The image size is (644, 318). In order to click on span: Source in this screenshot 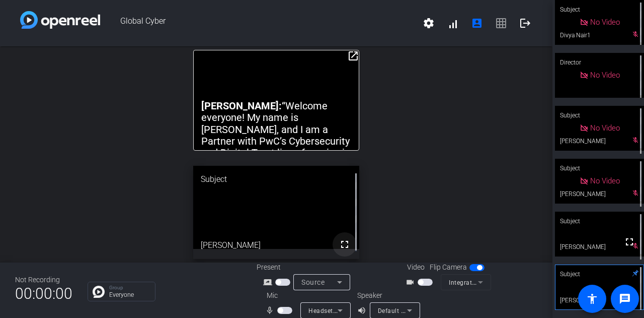, I will do `click(313, 282)`.